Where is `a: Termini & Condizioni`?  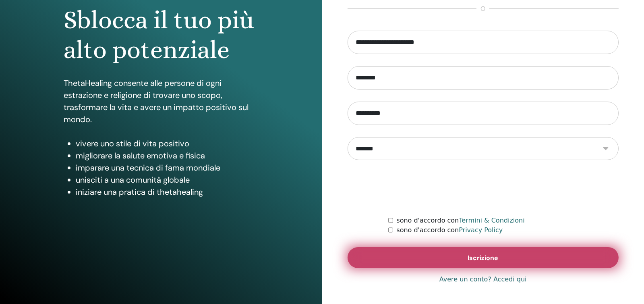
a: Termini & Condizioni is located at coordinates (492, 220).